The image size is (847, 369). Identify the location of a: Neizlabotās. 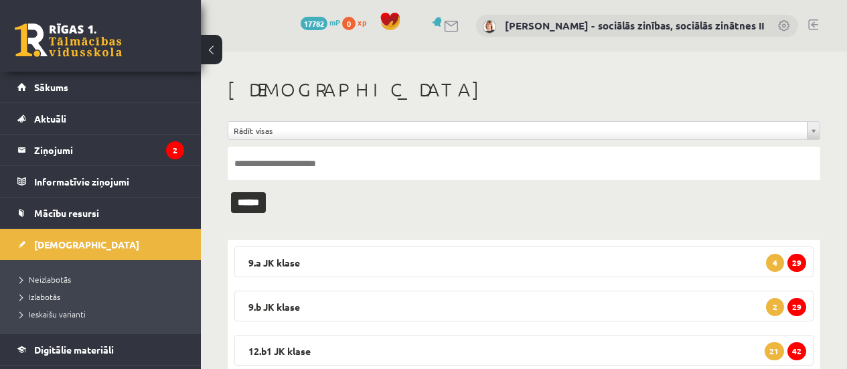
(104, 279).